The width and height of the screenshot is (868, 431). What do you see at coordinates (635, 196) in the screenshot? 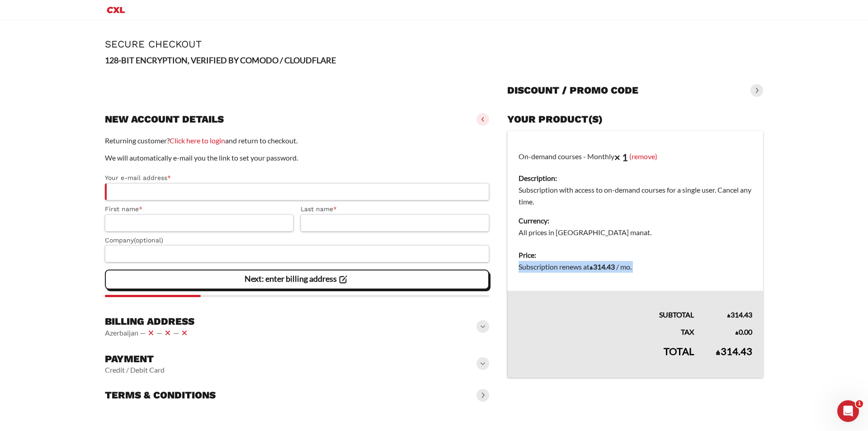
I see `dd: Subscription with access to on-demand courses for a single user. Cancel any time.` at bounding box center [635, 196].